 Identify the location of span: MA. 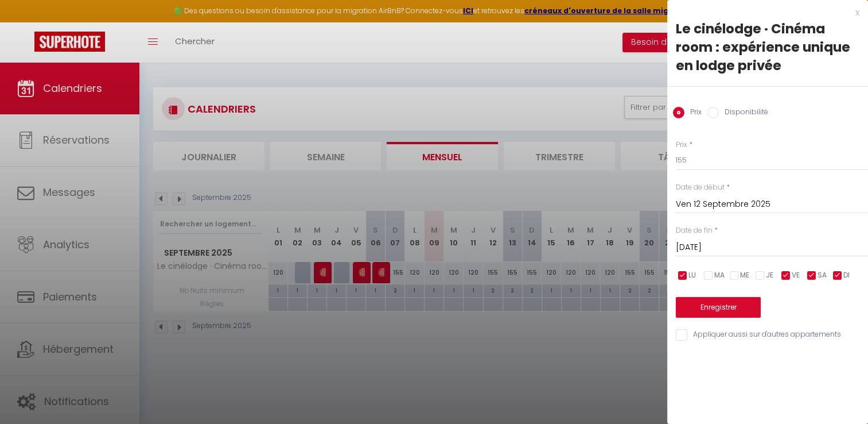
(719, 275).